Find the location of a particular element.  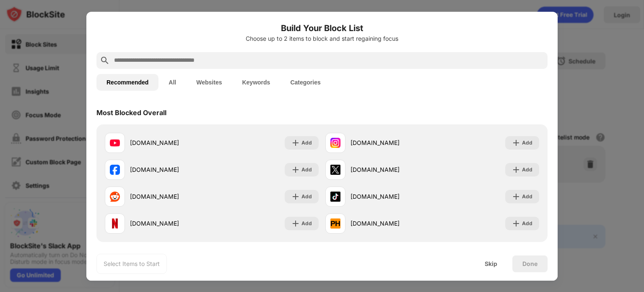

div: Skip is located at coordinates (491, 264).